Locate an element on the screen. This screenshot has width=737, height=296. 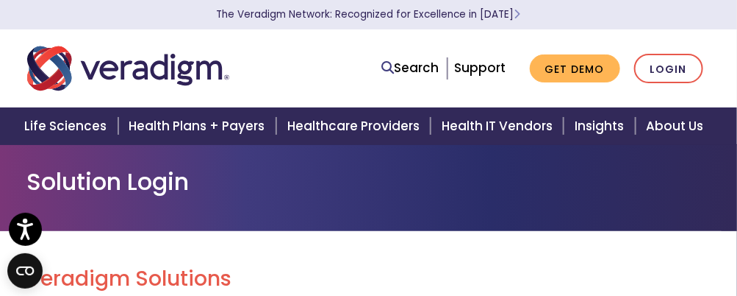
a: Life Sciences is located at coordinates (68, 126).